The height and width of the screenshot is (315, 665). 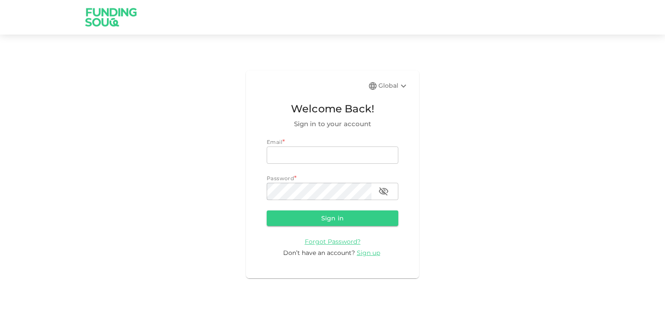 I want to click on button: Sign in, so click(x=332, y=219).